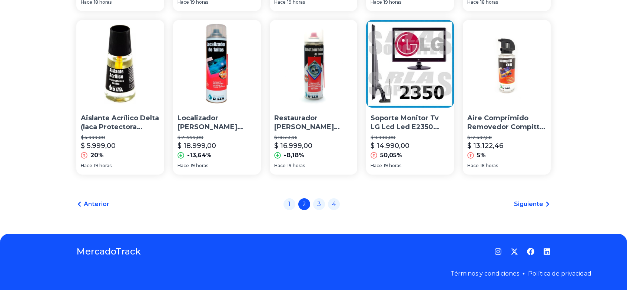 This screenshot has height=290, width=627. Describe the element at coordinates (391, 156) in the screenshot. I see `p: 50,05%` at that location.